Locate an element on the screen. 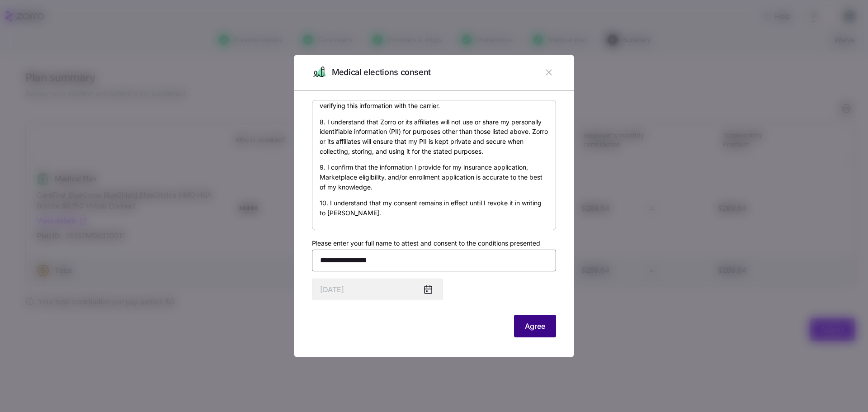  p: 8. I understand that Zorro or its affiliates will not use or share my personally identifiable inf... is located at coordinates (434, 136).